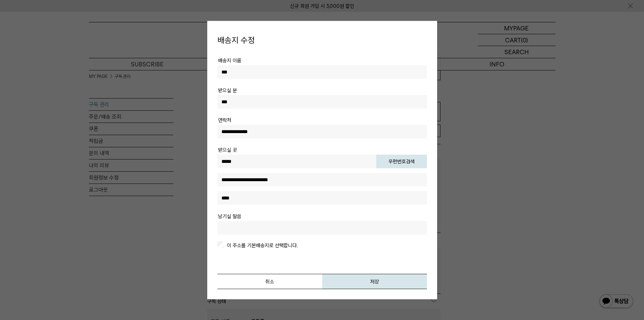  What do you see at coordinates (262, 245) in the screenshot?
I see `label: 이 주소를 기본배송지로 선택합니다.` at bounding box center [262, 245].